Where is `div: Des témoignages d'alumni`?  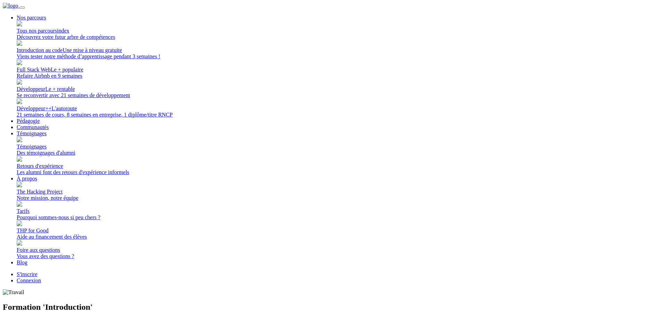 div: Des témoignages d'alumni is located at coordinates (340, 153).